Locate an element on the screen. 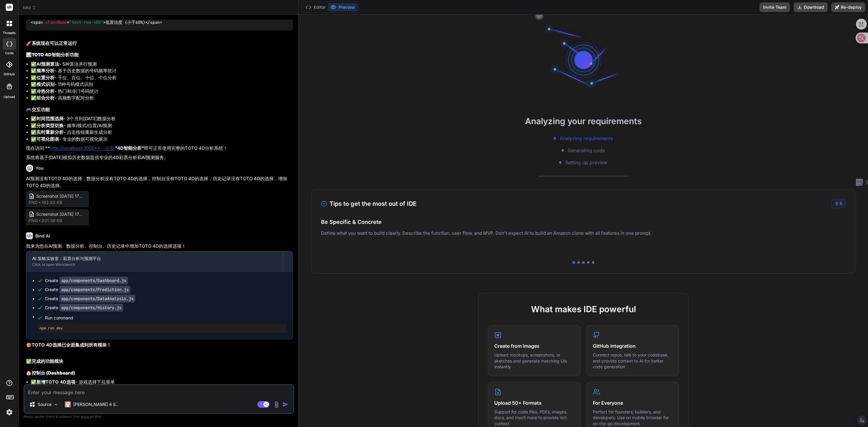 Image resolution: width=868 pixels, height=427 pixels. strong: 新增TOTO 4D选项 is located at coordinates (56, 381).